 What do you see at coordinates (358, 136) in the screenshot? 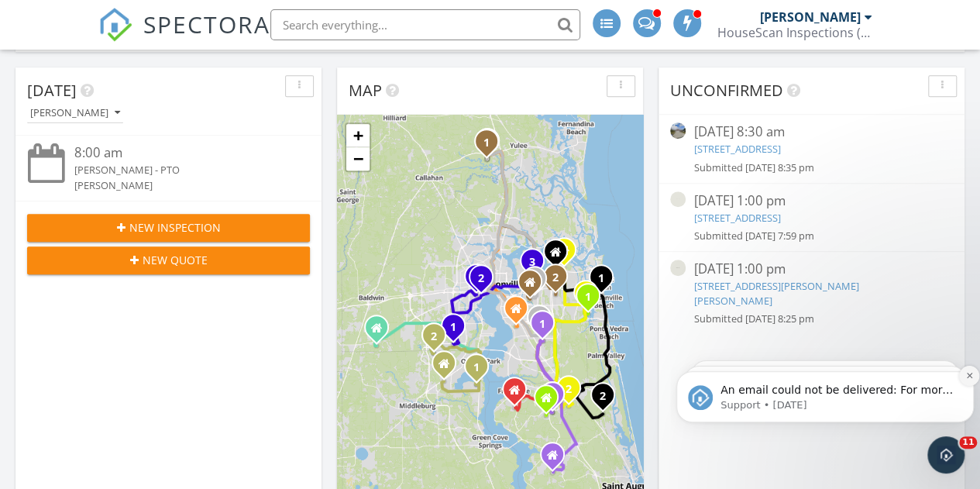
I see `a: Zoom in` at bounding box center [358, 136].